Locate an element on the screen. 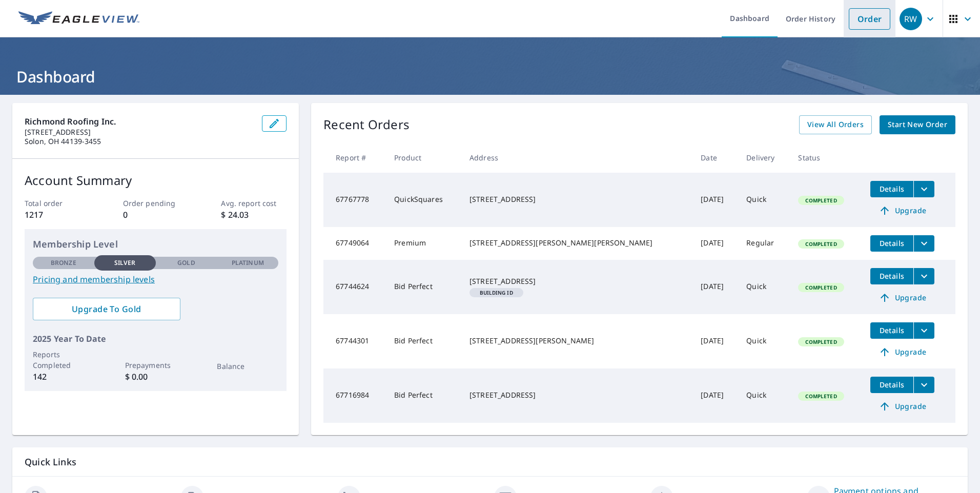 The image size is (980, 493). a: Upgrade To Gold is located at coordinates (106, 309).